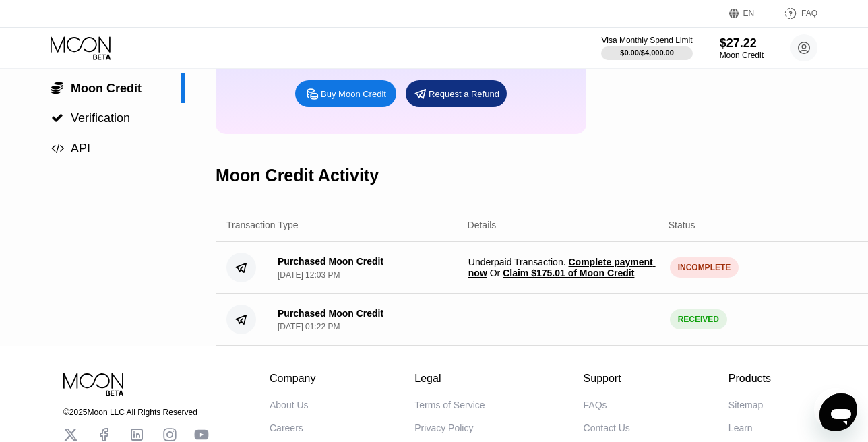 This screenshot has height=442, width=868. I want to click on span: Moon Credit, so click(105, 88).